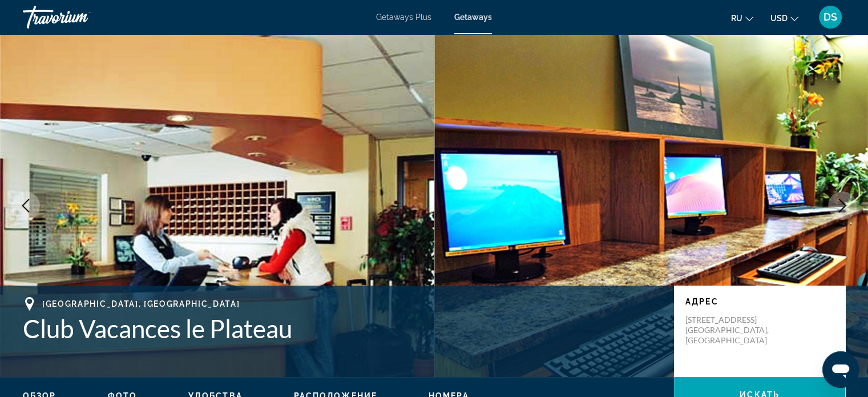 The image size is (868, 397). Describe the element at coordinates (473, 17) in the screenshot. I see `span: Getaways` at that location.